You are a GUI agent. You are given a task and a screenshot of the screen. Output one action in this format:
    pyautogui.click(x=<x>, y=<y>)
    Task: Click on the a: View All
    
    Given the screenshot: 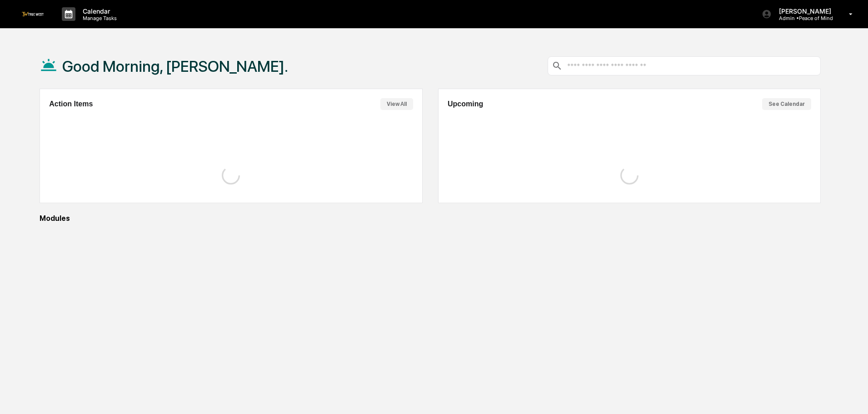 What is the action you would take?
    pyautogui.click(x=397, y=104)
    